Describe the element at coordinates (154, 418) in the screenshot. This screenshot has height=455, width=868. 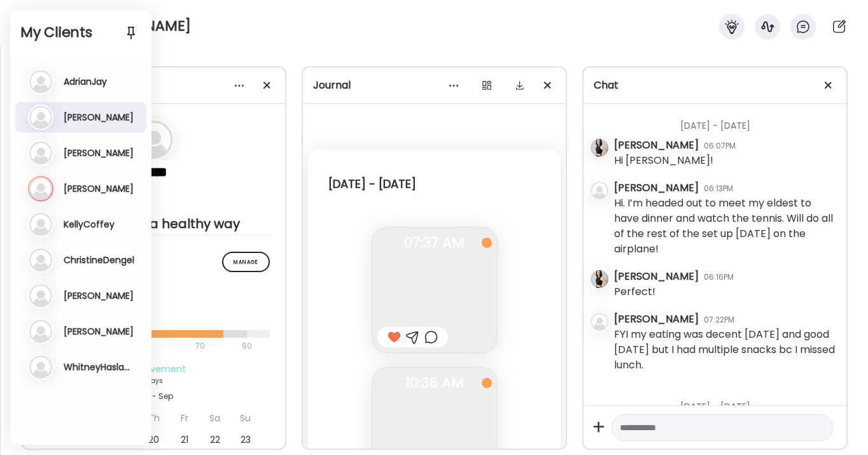
I see `div: Th` at that location.